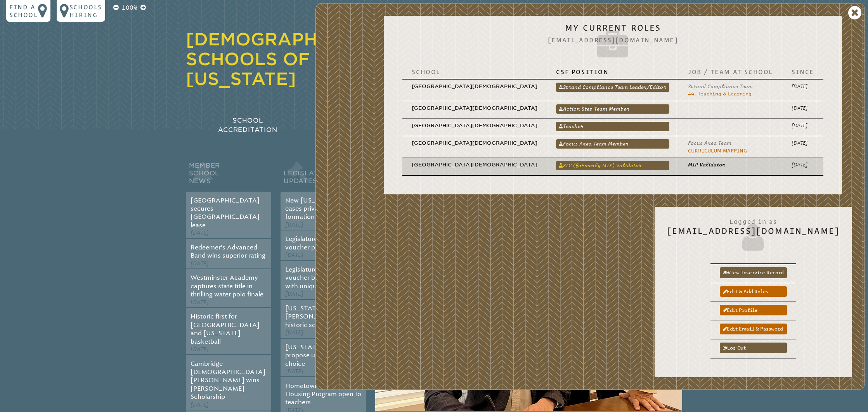 This screenshot has height=412, width=868. Describe the element at coordinates (323, 176) in the screenshot. I see `h2: Legislative Updates` at that location.